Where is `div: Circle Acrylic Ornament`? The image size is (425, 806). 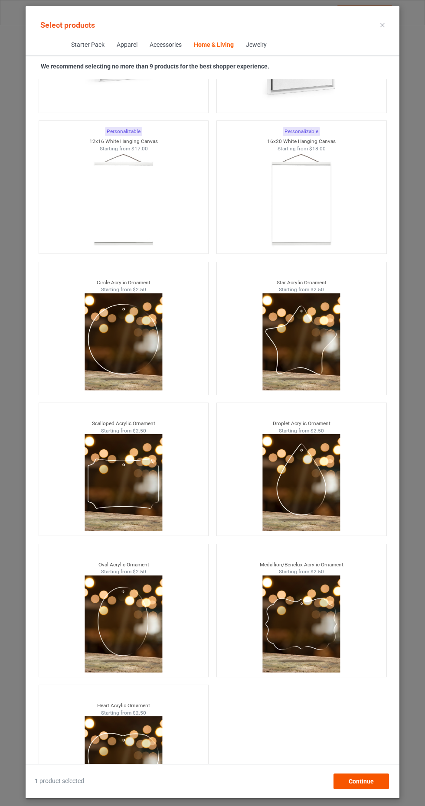
div: Circle Acrylic Ornament is located at coordinates (124, 283).